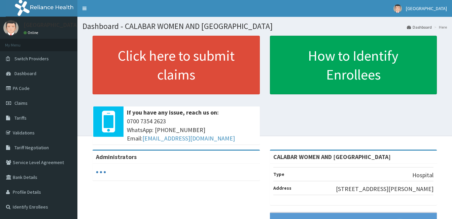  What do you see at coordinates (439, 27) in the screenshot?
I see `li: Here` at bounding box center [439, 27].